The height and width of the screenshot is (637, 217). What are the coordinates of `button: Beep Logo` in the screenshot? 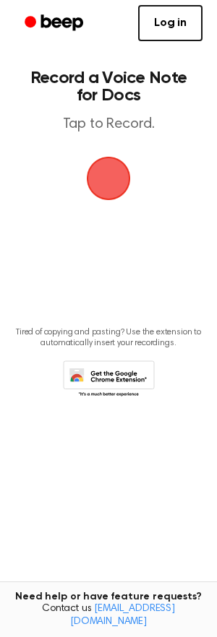 It's located at (108, 178).